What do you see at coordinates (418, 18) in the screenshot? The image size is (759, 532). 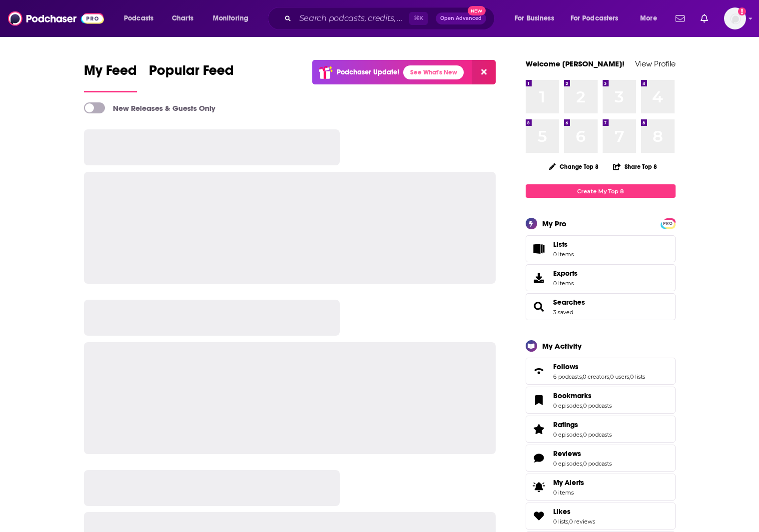 I see `span: ⌘ K` at bounding box center [418, 18].